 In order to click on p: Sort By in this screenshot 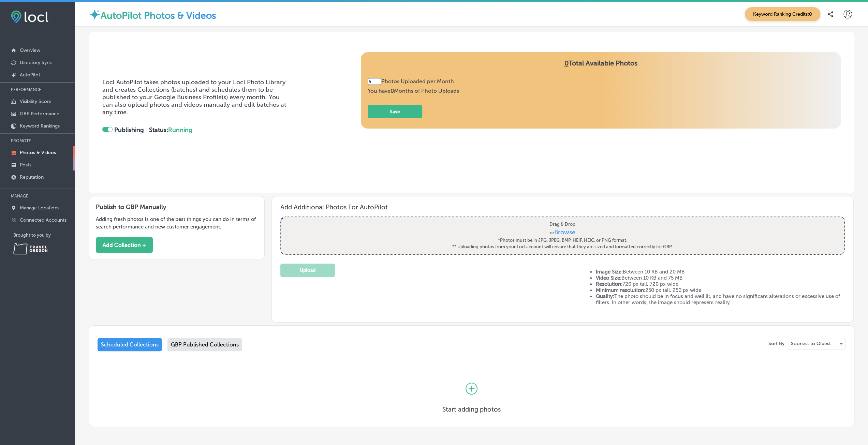, I will do `click(776, 344)`.